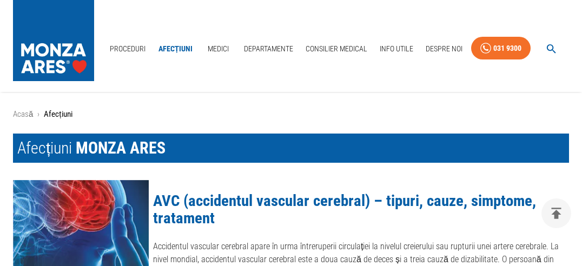 This screenshot has width=582, height=266. What do you see at coordinates (128, 49) in the screenshot?
I see `a: Proceduri` at bounding box center [128, 49].